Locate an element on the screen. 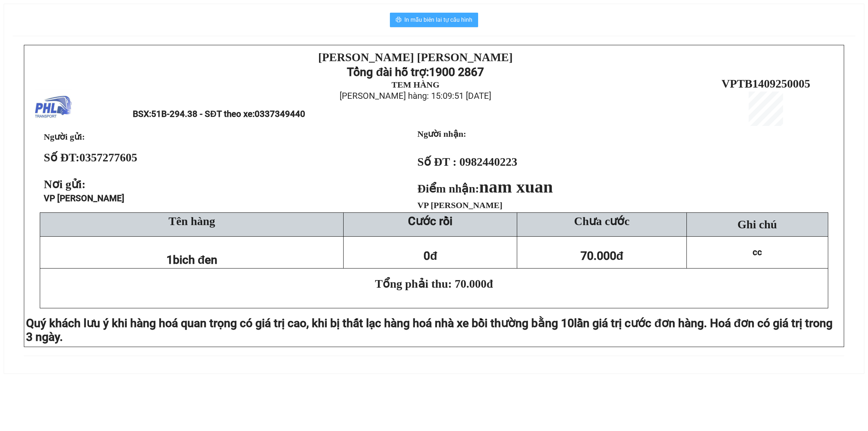 The image size is (868, 431). span: lần giá trị cước đơn hàng. Hoá đơn có giá trị trong 3 ngày. is located at coordinates (429, 330).